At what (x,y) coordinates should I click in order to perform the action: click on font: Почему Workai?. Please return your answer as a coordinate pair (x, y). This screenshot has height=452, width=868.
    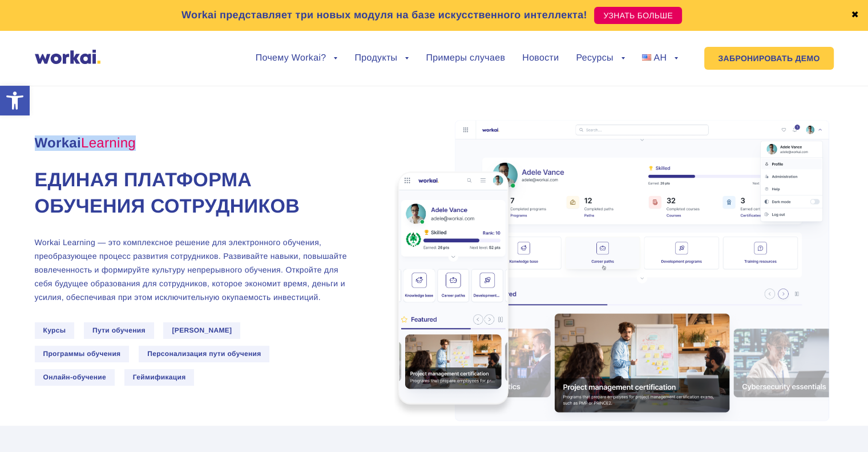
    Looking at the image, I should click on (291, 57).